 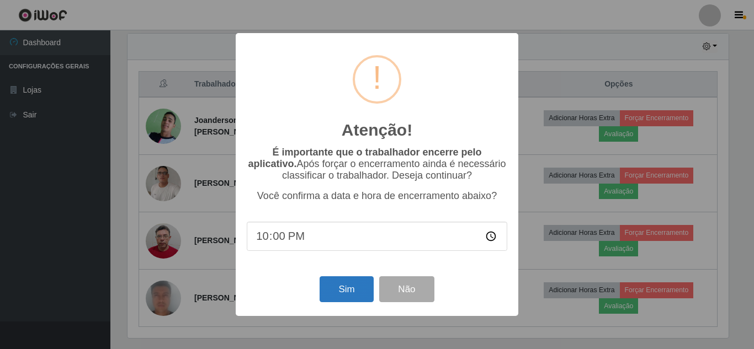 What do you see at coordinates (406, 289) in the screenshot?
I see `button: Não` at bounding box center [406, 289].